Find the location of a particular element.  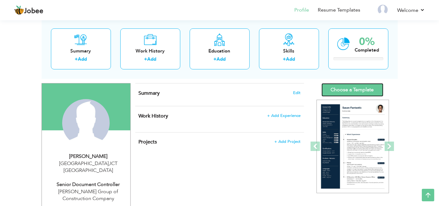

a: Resume Templates is located at coordinates (339, 10).